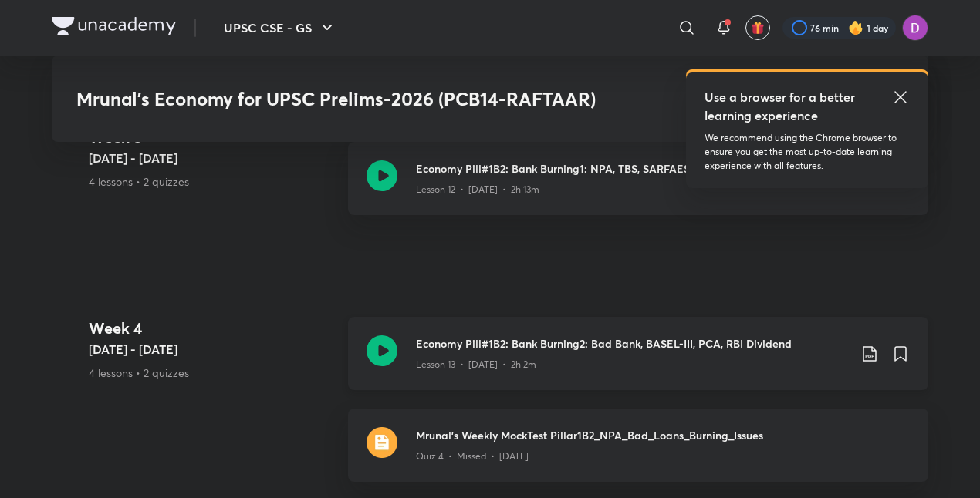  I want to click on p: We recommend using the Chrome browser to ensure you get the most up-to-date learning experience w..., so click(807, 151).